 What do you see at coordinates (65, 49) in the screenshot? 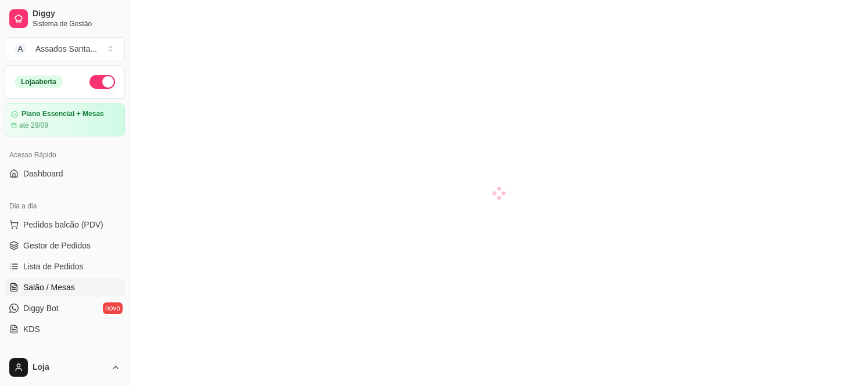
I see `button: Select a team` at bounding box center [65, 49].